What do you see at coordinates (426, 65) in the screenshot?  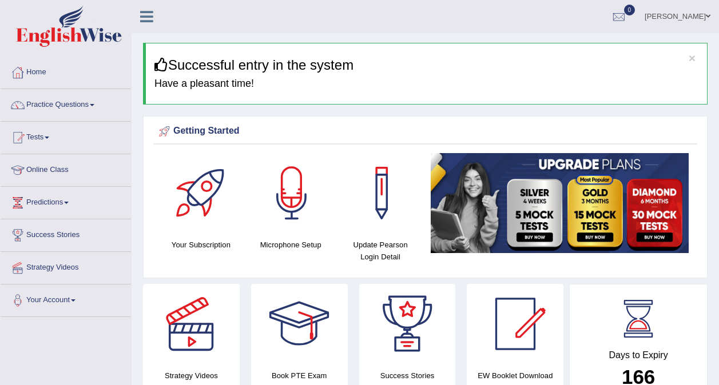 I see `h3: Successful entry in the system` at bounding box center [426, 65].